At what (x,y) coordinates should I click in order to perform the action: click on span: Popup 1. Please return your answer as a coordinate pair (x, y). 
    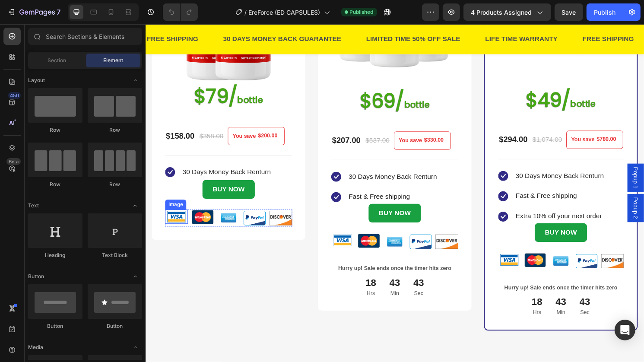
    Looking at the image, I should click on (510, 160).